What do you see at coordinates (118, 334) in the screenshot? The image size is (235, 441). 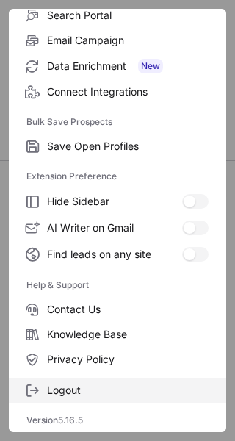 I see `label: Knowledge Base` at bounding box center [118, 334].